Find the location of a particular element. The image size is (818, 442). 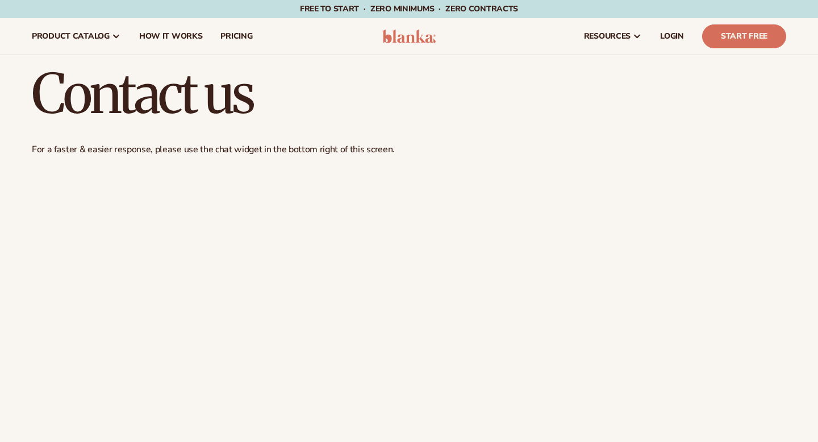

a: pricing is located at coordinates (236, 36).